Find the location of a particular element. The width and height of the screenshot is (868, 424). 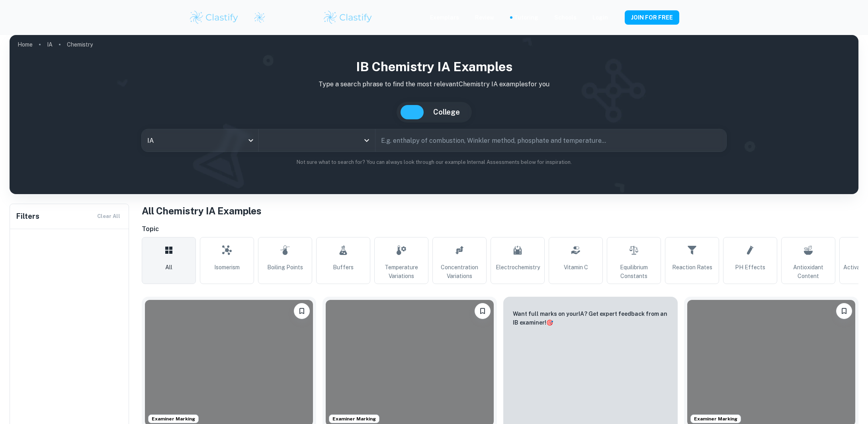

p: Want full marks on your IA ? Get expert feedback from an IB examiner! is located at coordinates (591, 318).